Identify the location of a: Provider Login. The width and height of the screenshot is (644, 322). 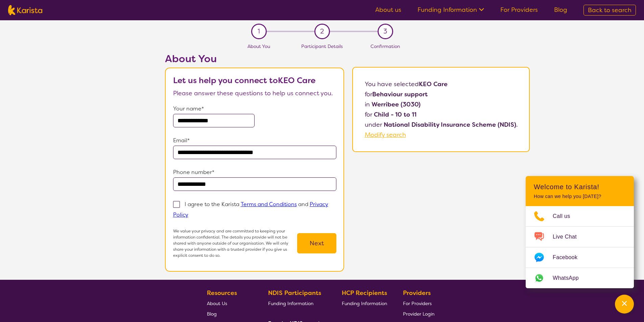
(419, 313).